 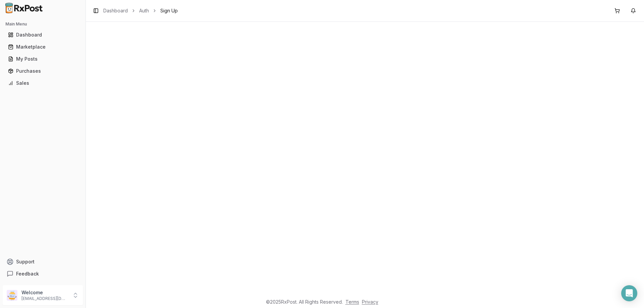 What do you see at coordinates (43, 24) in the screenshot?
I see `h2: Main Menu` at bounding box center [43, 24].